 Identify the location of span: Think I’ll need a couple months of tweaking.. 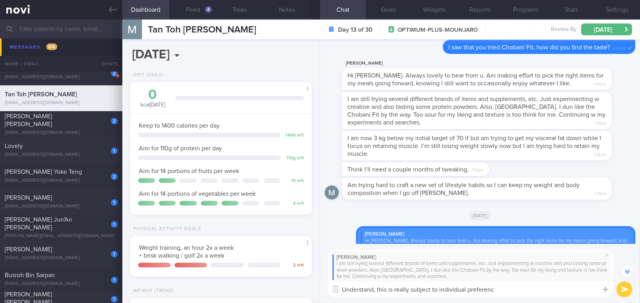
(408, 170).